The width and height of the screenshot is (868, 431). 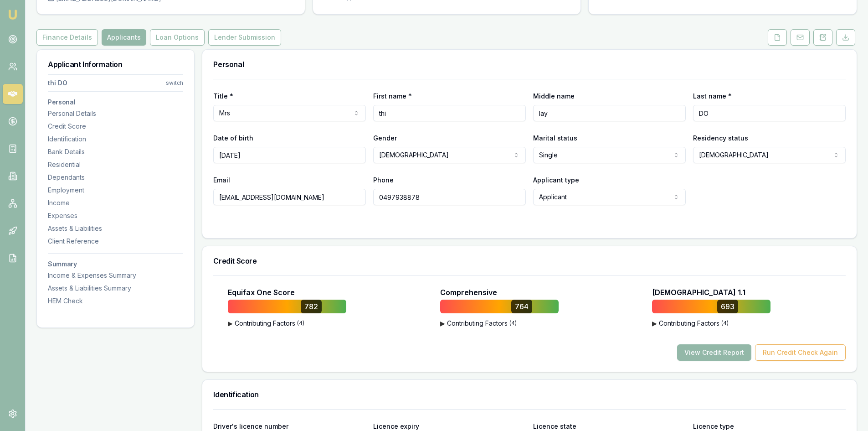 I want to click on button: Lender Submission, so click(x=244, y=38).